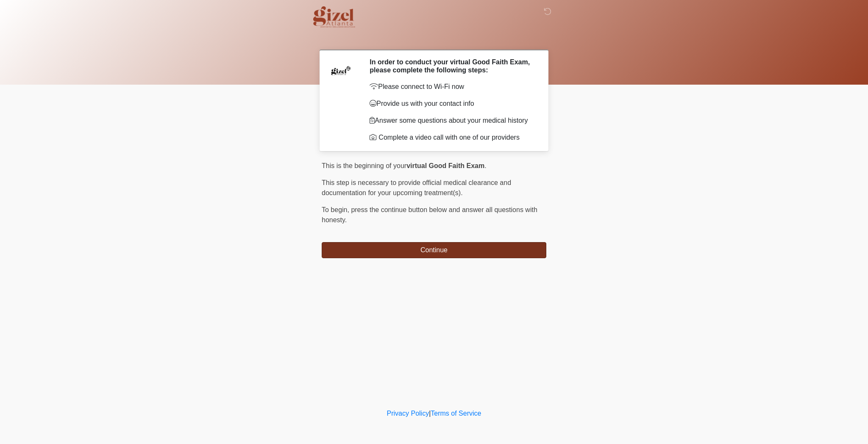 This screenshot has width=868, height=444. I want to click on p: Answer some questions about your medical history, so click(452, 121).